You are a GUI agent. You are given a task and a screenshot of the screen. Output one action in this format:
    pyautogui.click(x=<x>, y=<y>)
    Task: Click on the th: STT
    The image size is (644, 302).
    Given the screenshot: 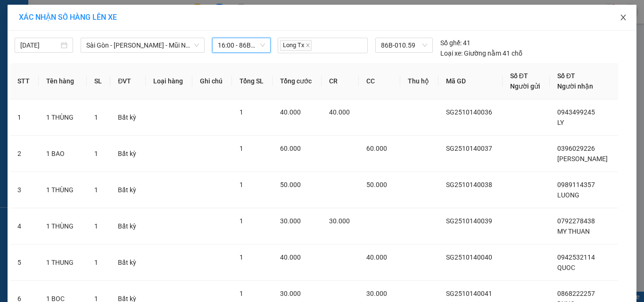 What is the action you would take?
    pyautogui.click(x=24, y=81)
    